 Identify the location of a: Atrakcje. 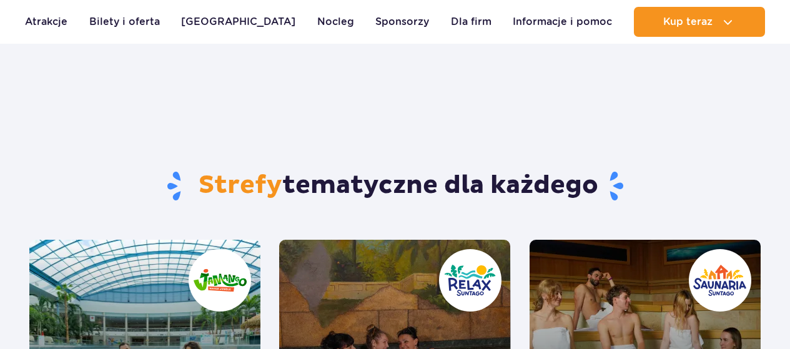
(46, 22).